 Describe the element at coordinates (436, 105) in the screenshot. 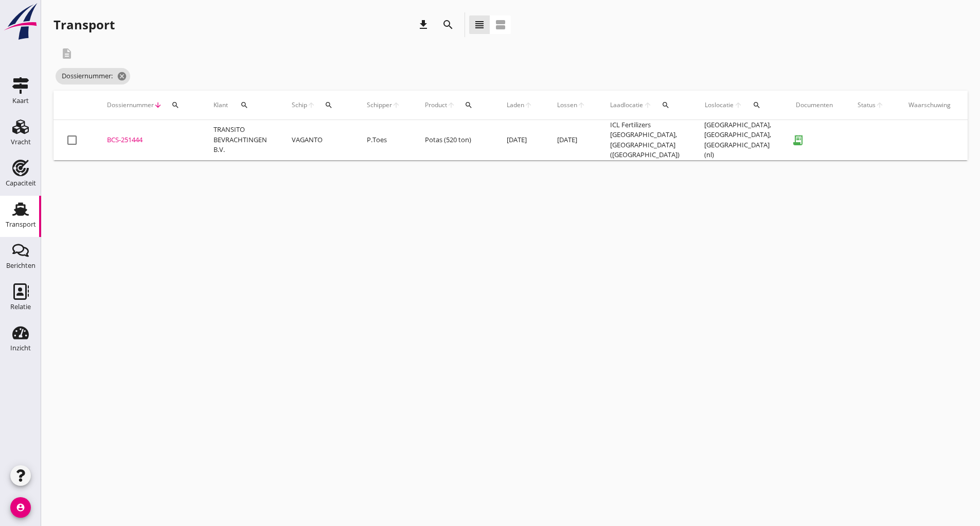

I see `span: Product` at that location.